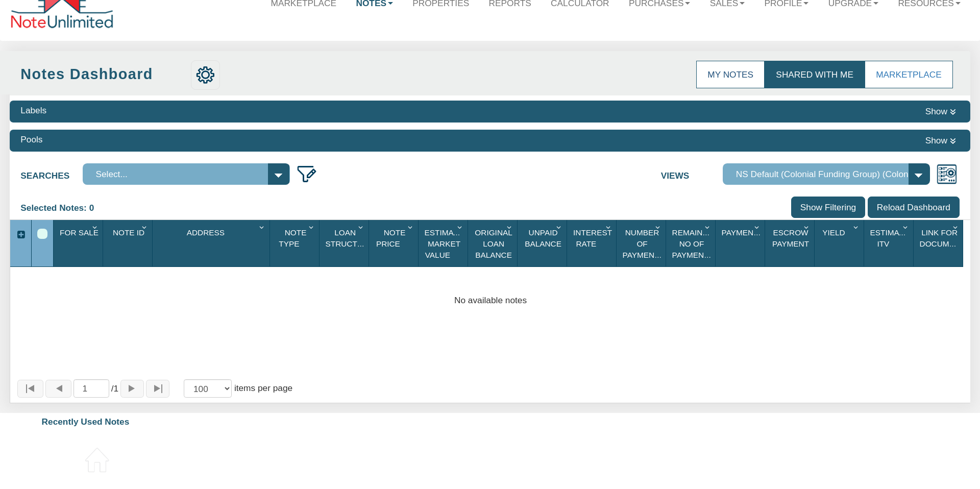 This screenshot has height=489, width=980. Describe the element at coordinates (115, 389) in the screenshot. I see `span: 1` at that location.